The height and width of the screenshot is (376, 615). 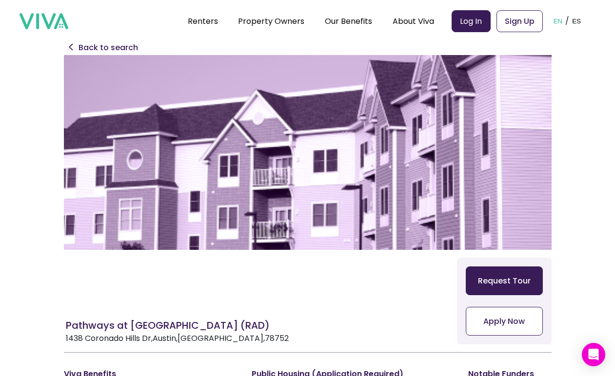 What do you see at coordinates (71, 47) in the screenshot?
I see `img: Back property details` at bounding box center [71, 47].